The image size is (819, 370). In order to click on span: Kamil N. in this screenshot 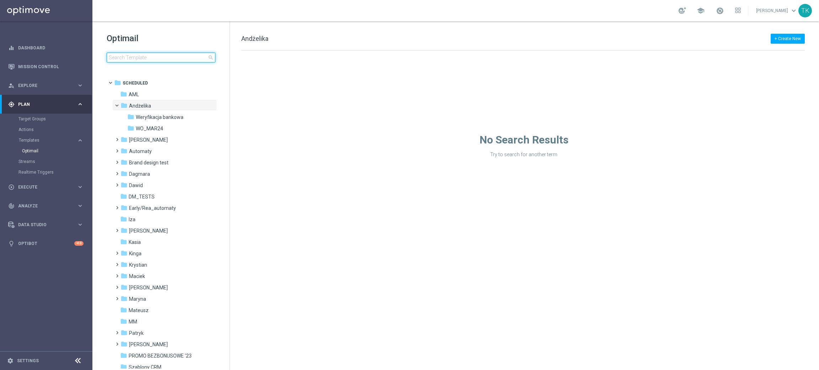, I will do `click(148, 231)`.